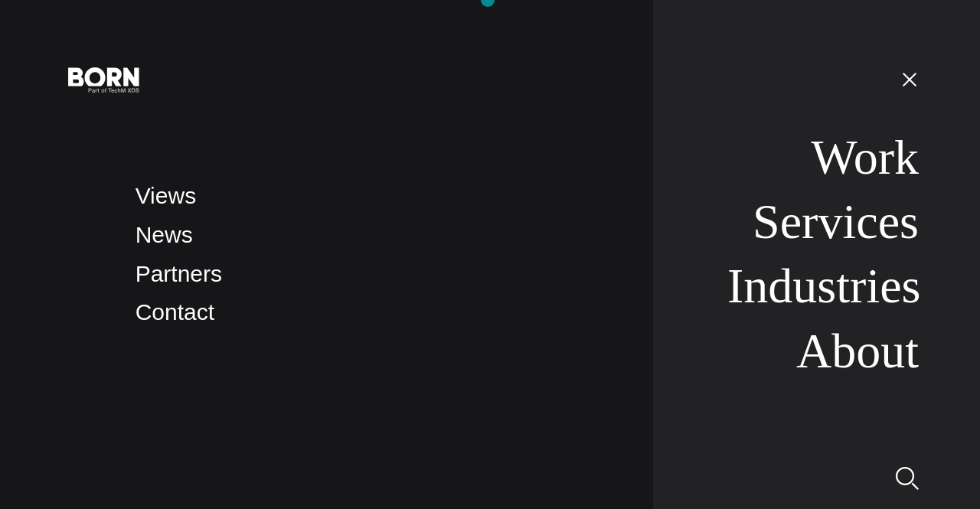  I want to click on a: Work, so click(864, 157).